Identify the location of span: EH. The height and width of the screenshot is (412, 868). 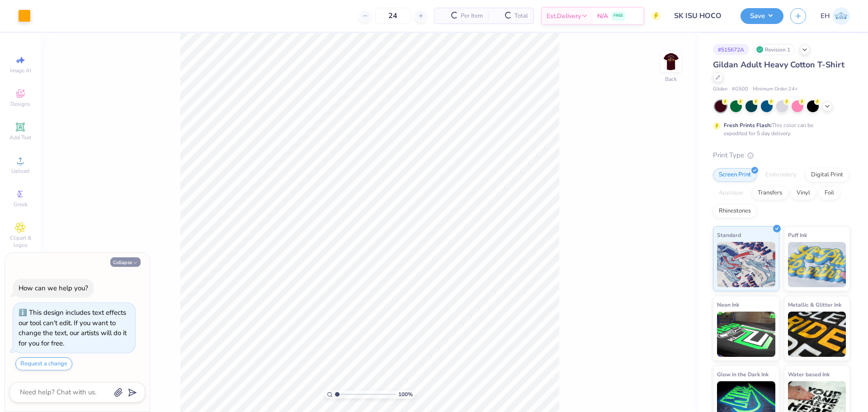
(825, 16).